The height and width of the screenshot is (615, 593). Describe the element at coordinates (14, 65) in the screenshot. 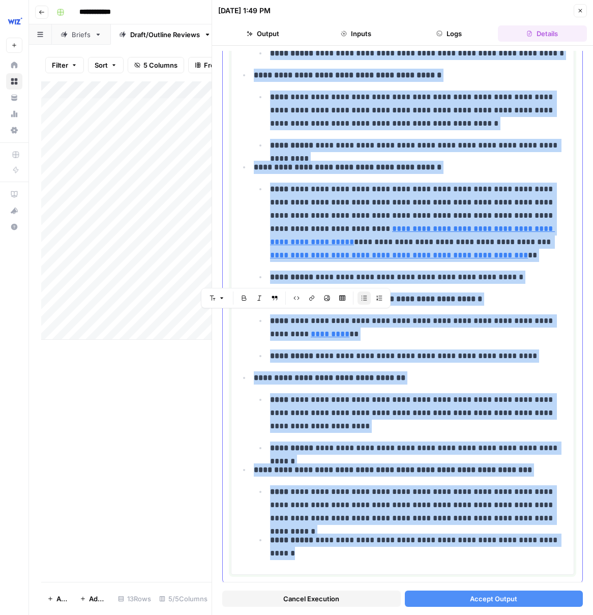

I see `a: Home` at that location.